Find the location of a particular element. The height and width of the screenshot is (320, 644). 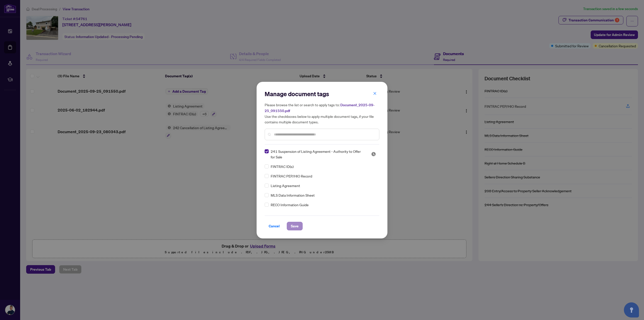

button: Cancel is located at coordinates (274, 226).